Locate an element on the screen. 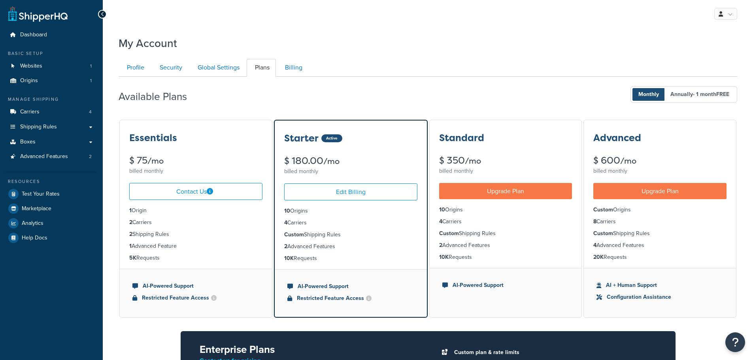 Image resolution: width=753 pixels, height=360 pixels. span: Advanced Features is located at coordinates (44, 156).